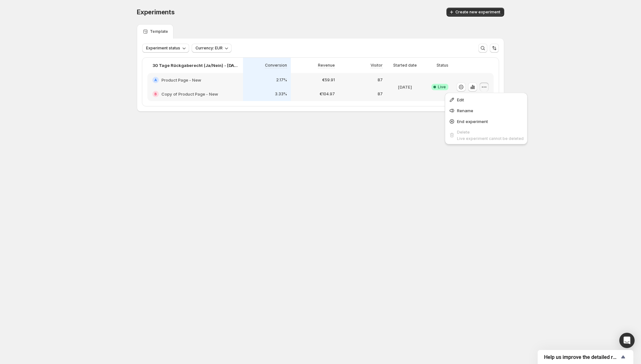 The image size is (641, 364). Describe the element at coordinates (442, 65) in the screenshot. I see `p: Status` at that location.